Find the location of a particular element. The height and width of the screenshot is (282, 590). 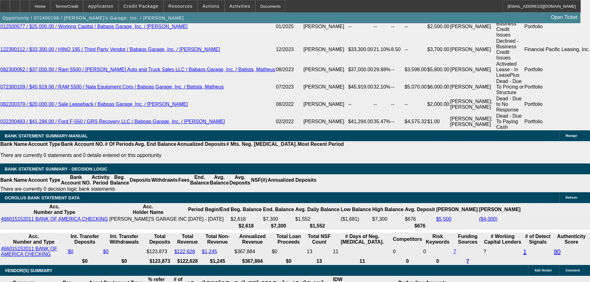

td: 8.50 is located at coordinates (398, 50).